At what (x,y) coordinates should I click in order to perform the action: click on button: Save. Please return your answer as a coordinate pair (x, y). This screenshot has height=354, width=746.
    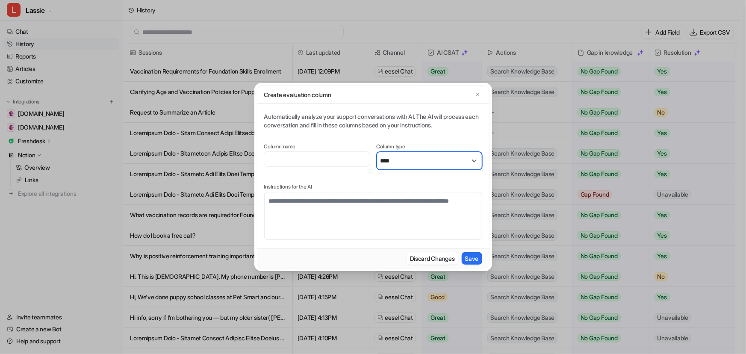
    Looking at the image, I should click on (472, 258).